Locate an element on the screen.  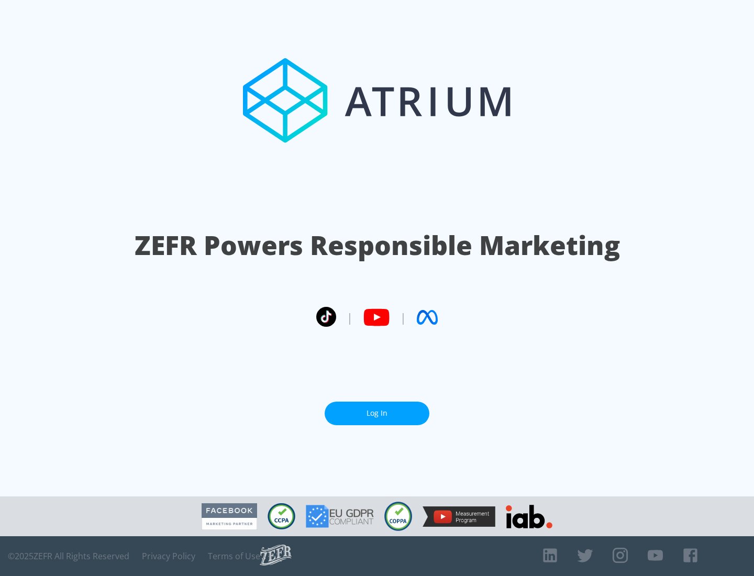
a: Log In is located at coordinates (377, 413).